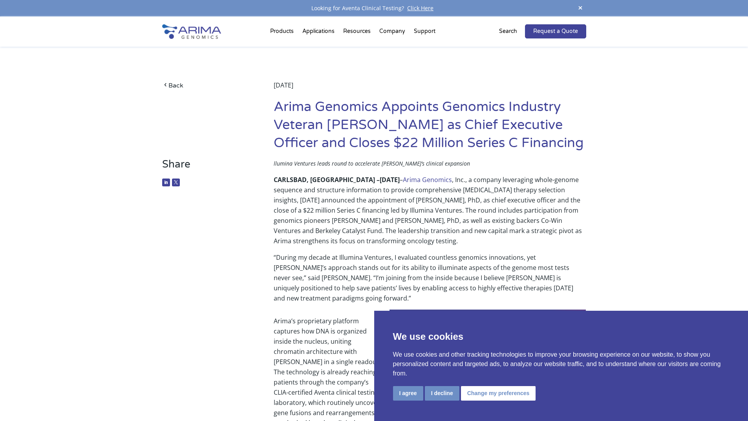  I want to click on h3: Share, so click(206, 167).